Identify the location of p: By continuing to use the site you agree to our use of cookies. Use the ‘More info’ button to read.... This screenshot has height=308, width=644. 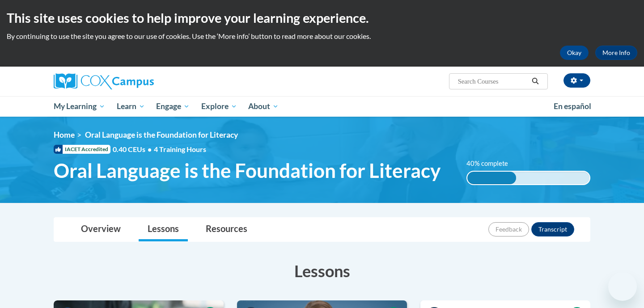
(322, 36).